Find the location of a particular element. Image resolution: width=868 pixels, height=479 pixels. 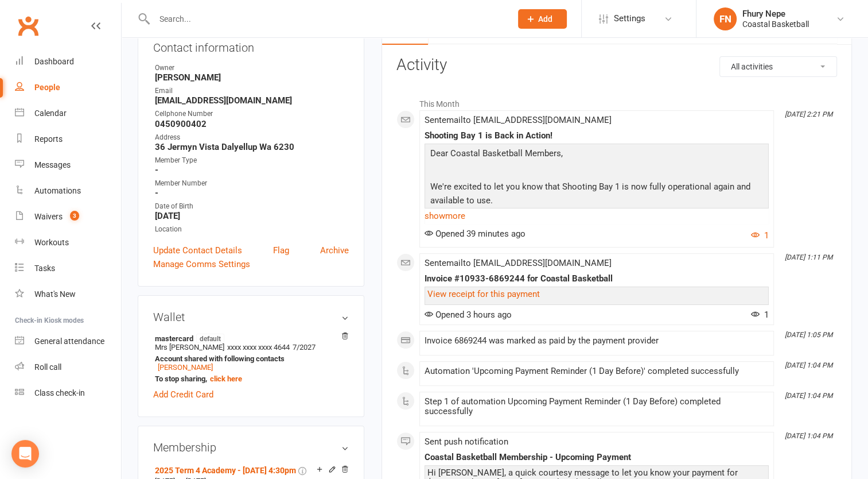

a: Class kiosk mode is located at coordinates (67, 392).